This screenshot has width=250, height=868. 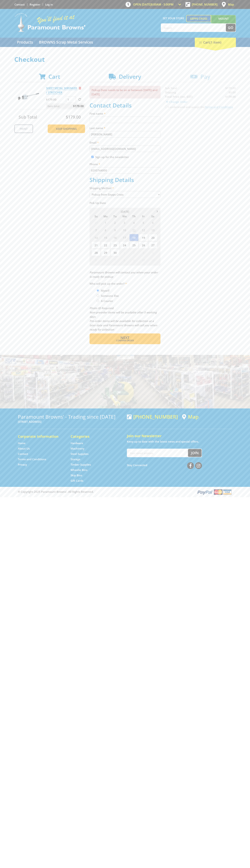 What do you see at coordinates (125, 203) in the screenshot?
I see `label: Pick Up Date` at bounding box center [125, 203].